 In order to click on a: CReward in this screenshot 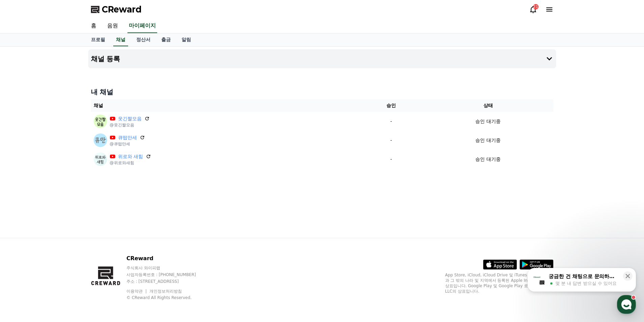, I will do `click(116, 10)`.